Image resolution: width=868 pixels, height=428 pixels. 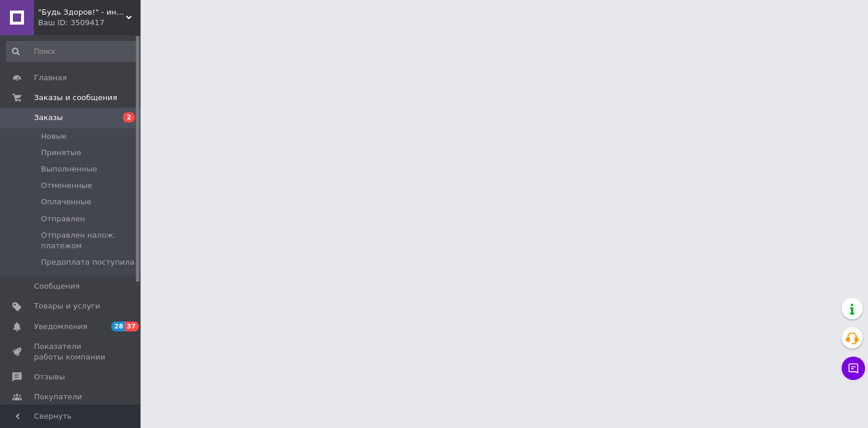 What do you see at coordinates (58, 398) in the screenshot?
I see `span: Покупатели` at bounding box center [58, 398].